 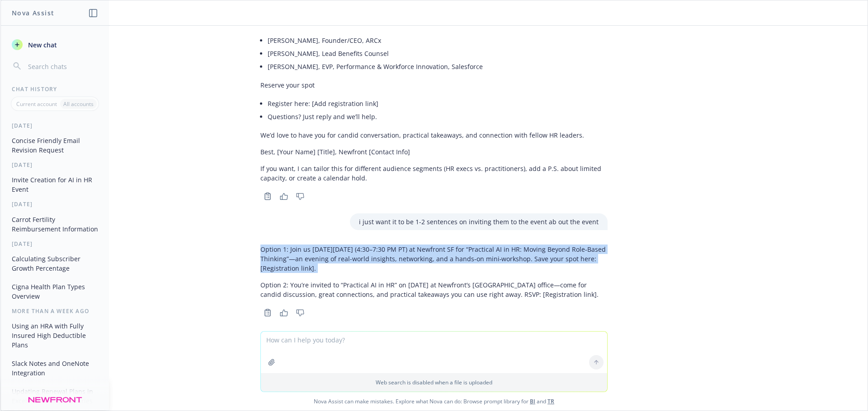 What do you see at coordinates (78, 104) in the screenshot?
I see `p: All accounts` at bounding box center [78, 104].